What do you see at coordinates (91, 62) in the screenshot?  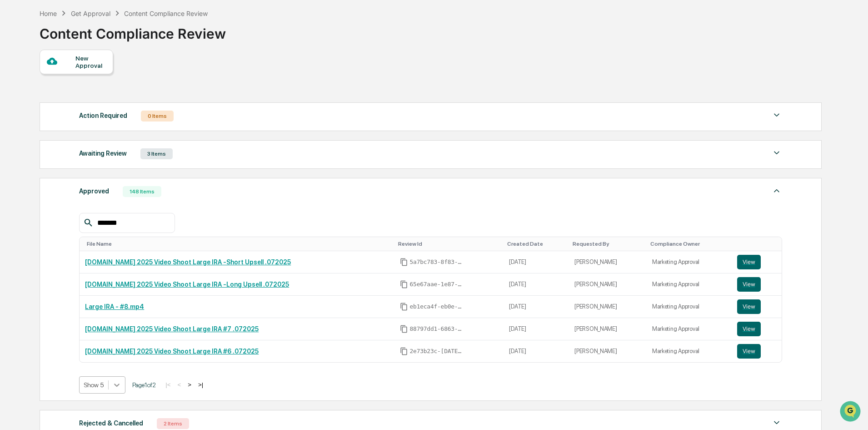 I see `div: New Approval` at bounding box center [91, 62].